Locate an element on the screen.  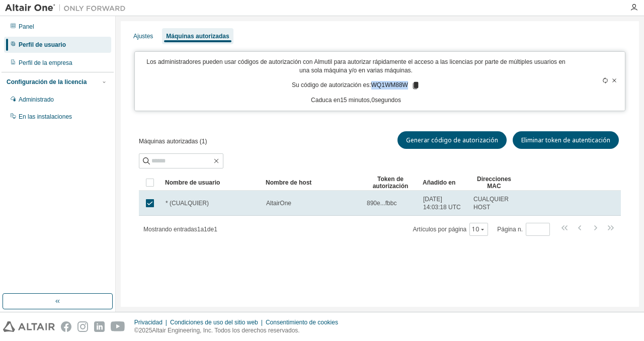
font: segundos is located at coordinates (388, 100).